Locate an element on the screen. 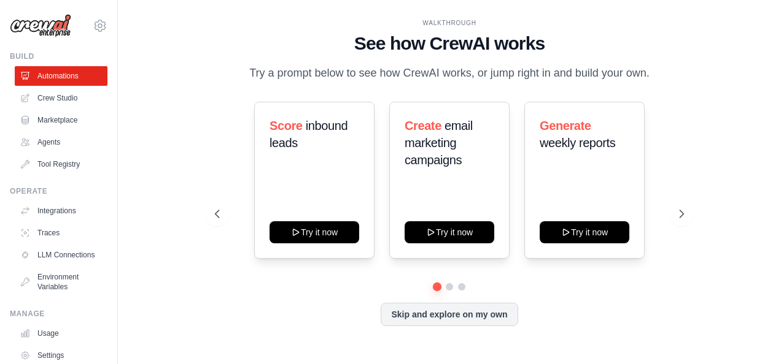 The image size is (781, 364). div: Operate is located at coordinates (58, 191).